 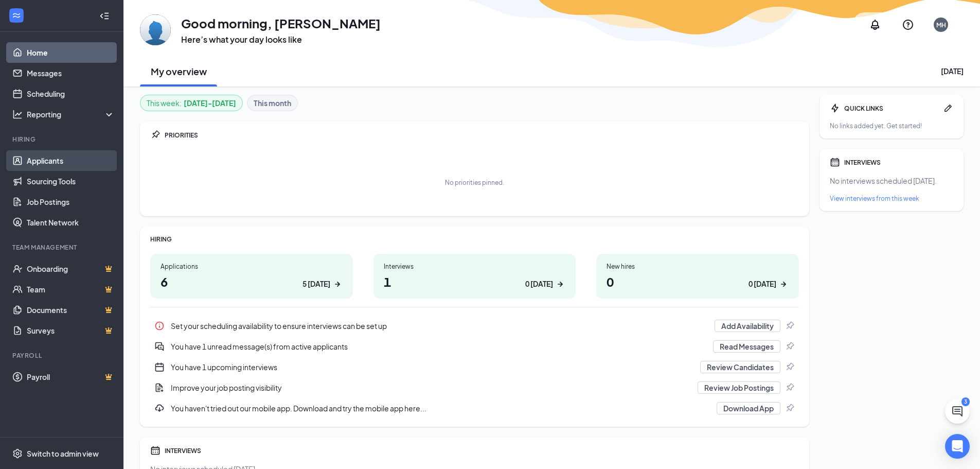 I want to click on div: Switch to admin view, so click(x=63, y=454).